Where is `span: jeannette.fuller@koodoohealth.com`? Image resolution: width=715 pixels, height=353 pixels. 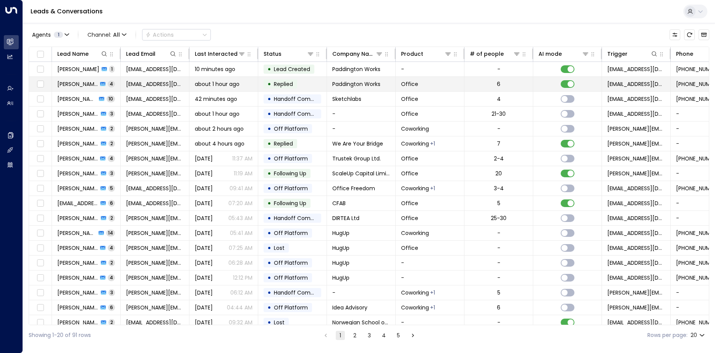 span: jeannette.fuller@koodoohealth.com is located at coordinates (155, 293).